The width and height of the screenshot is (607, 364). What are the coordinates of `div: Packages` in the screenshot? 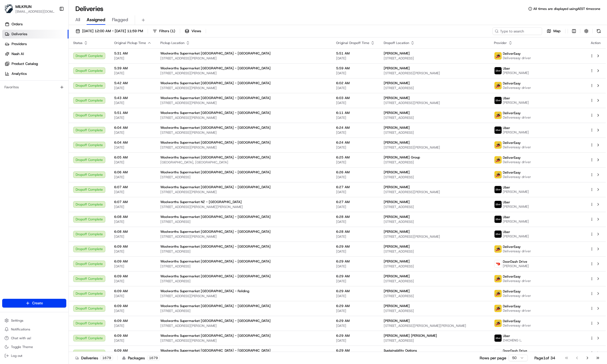 It's located at (141, 358).